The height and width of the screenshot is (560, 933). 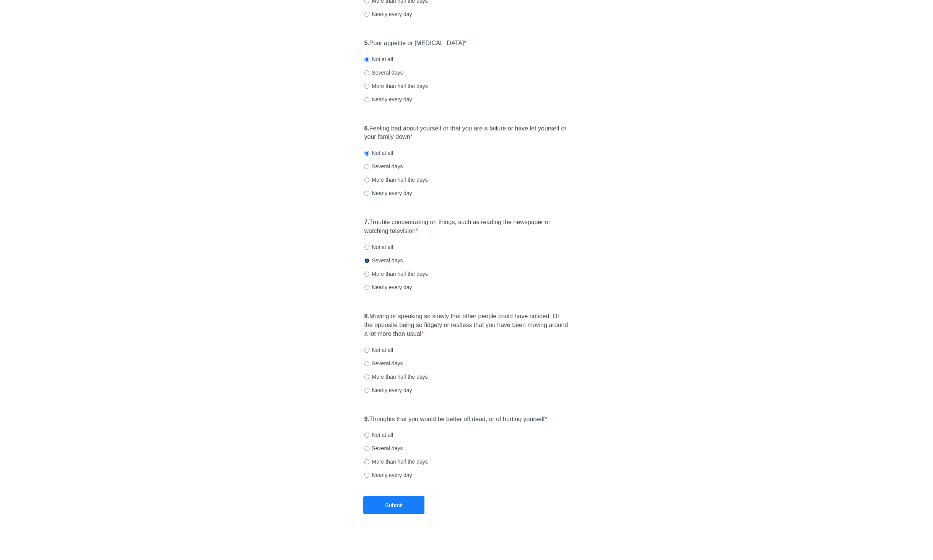 What do you see at coordinates (367, 128) in the screenshot?
I see `strong: 6.` at bounding box center [367, 128].